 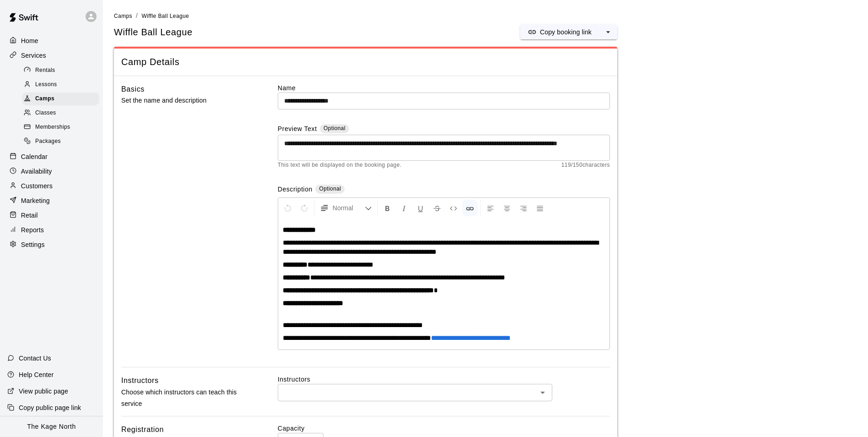 What do you see at coordinates (50, 408) in the screenshot?
I see `p: Copy public page link` at bounding box center [50, 408].